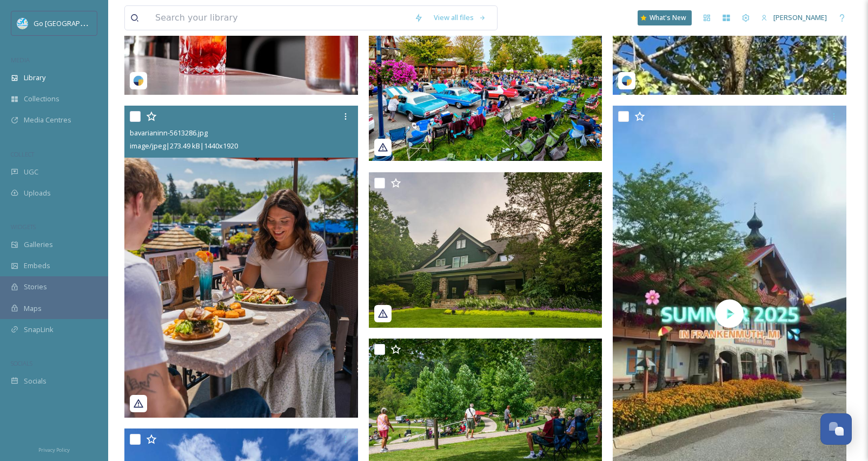  Describe the element at coordinates (38, 192) in the screenshot. I see `span: Uploads` at that location.